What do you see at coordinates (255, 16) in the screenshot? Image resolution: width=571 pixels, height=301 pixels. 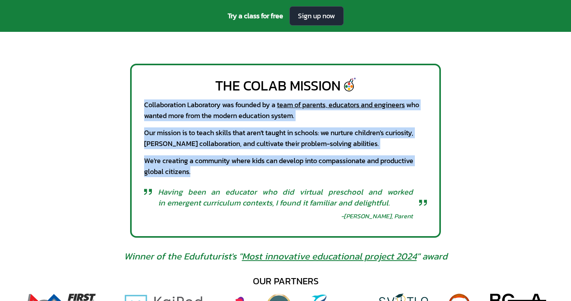 I see `span: Try a class for free` at bounding box center [255, 16].